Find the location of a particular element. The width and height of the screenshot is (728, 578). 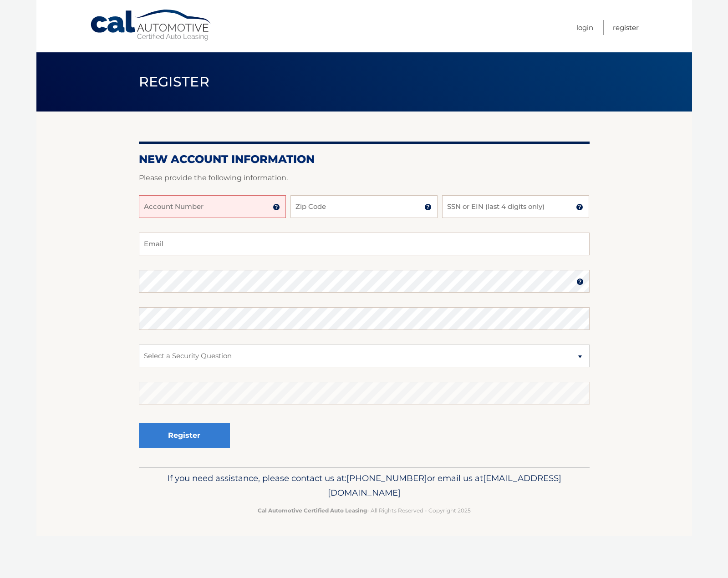

span: Register is located at coordinates (174, 82).